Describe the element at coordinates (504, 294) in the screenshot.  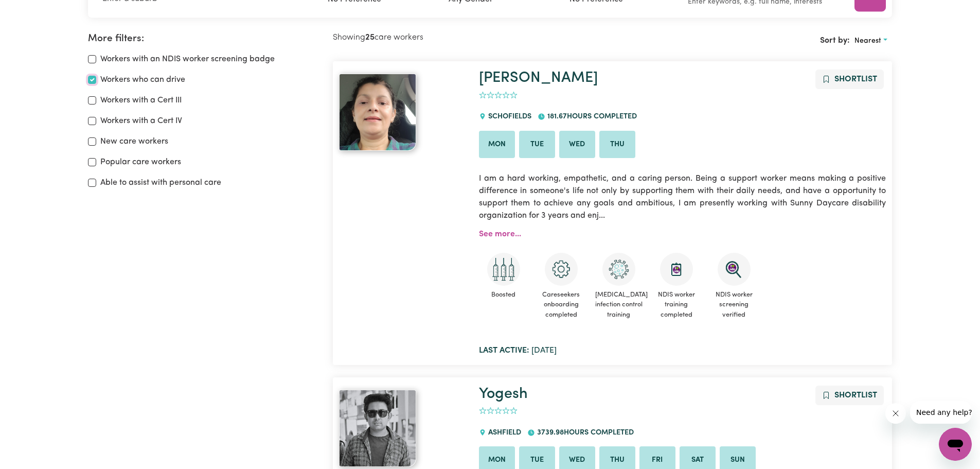
I see `span: Boosted` at that location.